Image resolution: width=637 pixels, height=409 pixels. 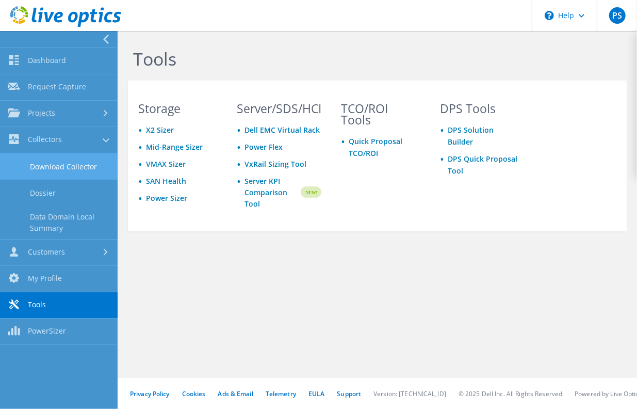 What do you see at coordinates (549, 15) in the screenshot?
I see `svg: \n` at bounding box center [549, 15].